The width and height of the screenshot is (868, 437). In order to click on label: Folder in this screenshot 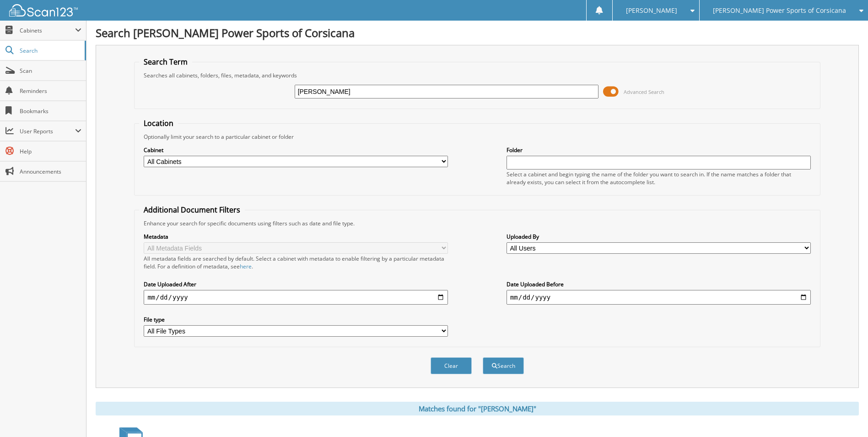, I will do `click(659, 150)`.